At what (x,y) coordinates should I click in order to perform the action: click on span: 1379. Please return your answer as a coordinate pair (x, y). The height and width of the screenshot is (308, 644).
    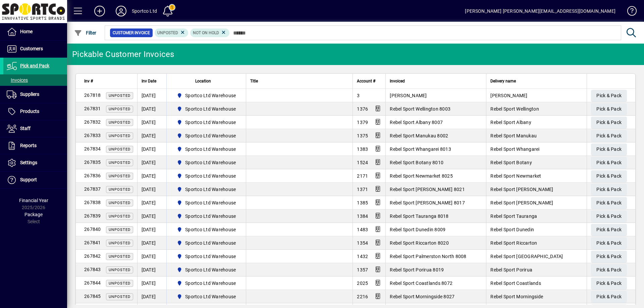
    Looking at the image, I should click on (362, 122).